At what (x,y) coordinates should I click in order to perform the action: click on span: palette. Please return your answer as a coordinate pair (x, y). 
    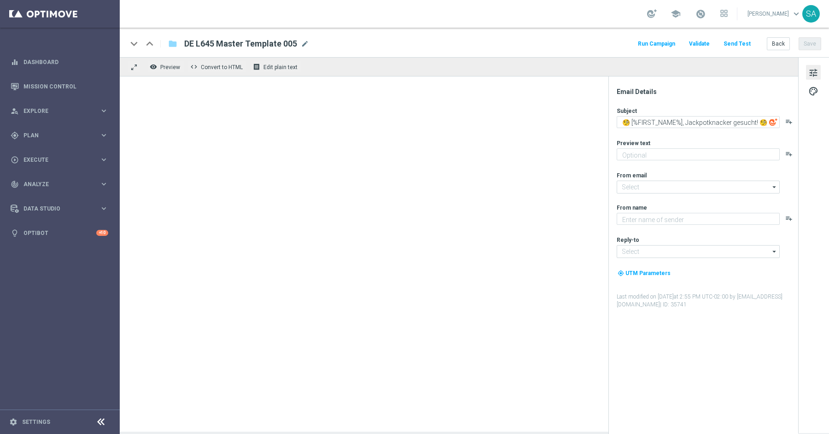
    Looking at the image, I should click on (813, 91).